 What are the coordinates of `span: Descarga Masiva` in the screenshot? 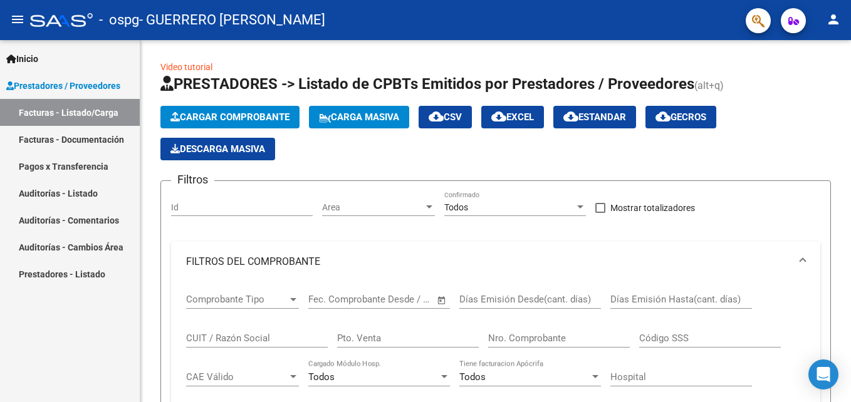 It's located at (217, 149).